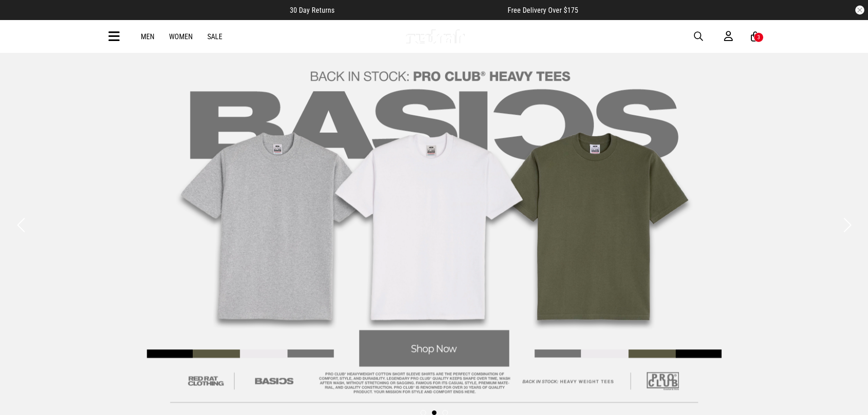  What do you see at coordinates (21, 225) in the screenshot?
I see `button: Previous slide` at bounding box center [21, 225].